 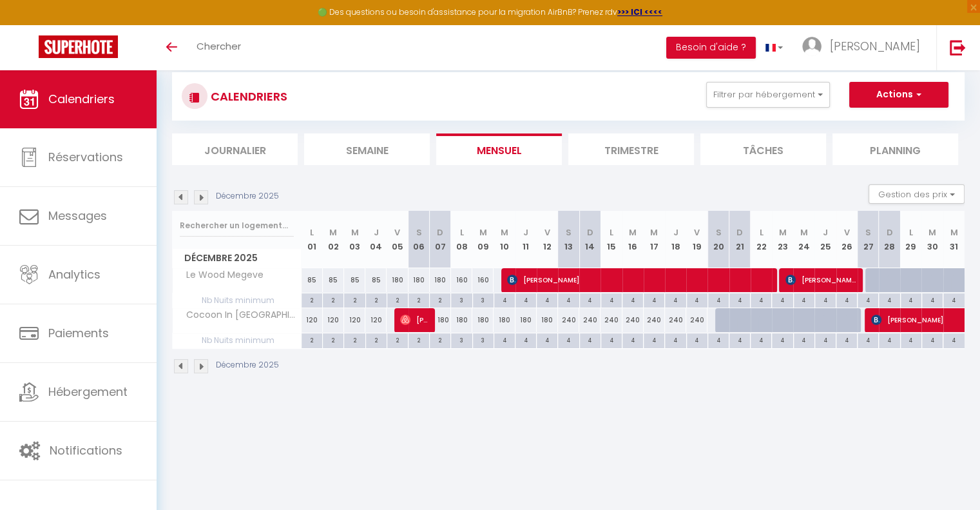 I want to click on th: 07, so click(x=440, y=239).